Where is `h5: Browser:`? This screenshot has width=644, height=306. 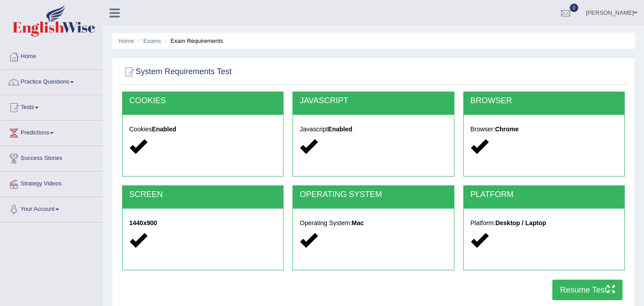 h5: Browser: is located at coordinates (544, 129).